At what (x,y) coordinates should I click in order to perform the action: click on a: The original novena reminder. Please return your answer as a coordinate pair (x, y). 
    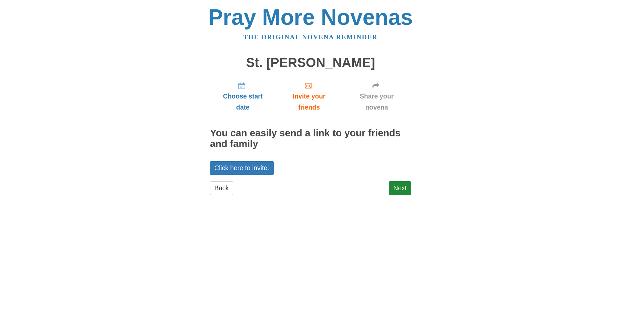
    Looking at the image, I should click on (310, 37).